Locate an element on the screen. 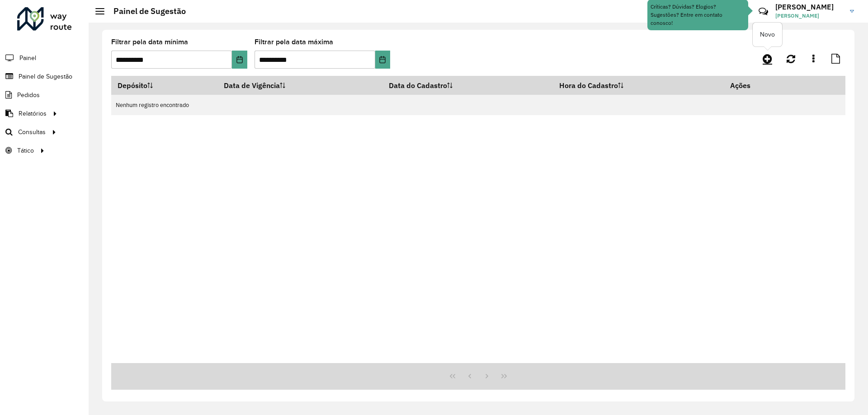 Image resolution: width=868 pixels, height=415 pixels. th: Ações is located at coordinates (751, 86).